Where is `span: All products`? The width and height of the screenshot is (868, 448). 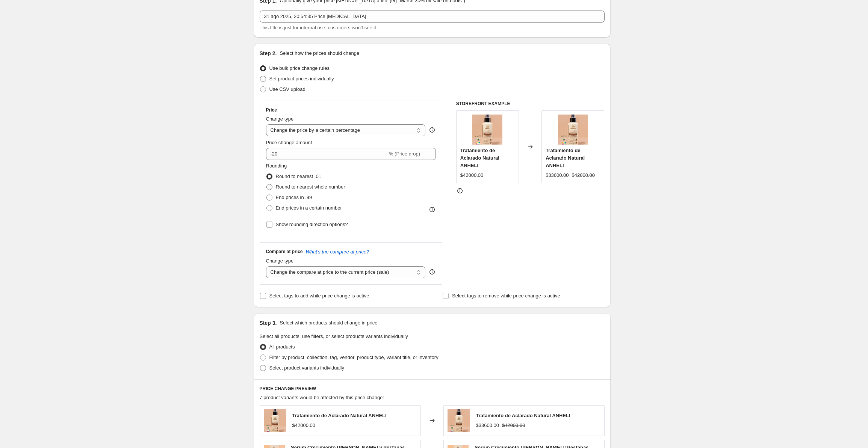
span: All products is located at coordinates (282, 347).